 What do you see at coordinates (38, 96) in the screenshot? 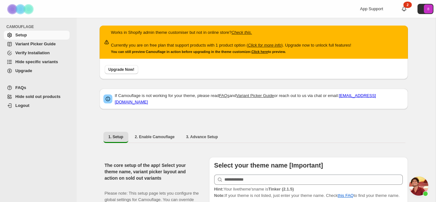
I see `span: Hide sold out products` at bounding box center [38, 96].